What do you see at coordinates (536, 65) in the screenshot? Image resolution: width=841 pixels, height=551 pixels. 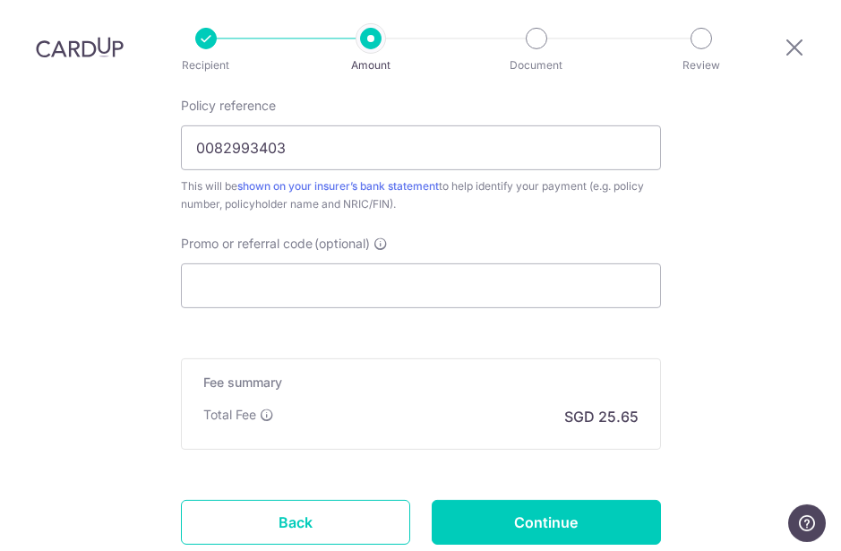 I see `p: Document` at bounding box center [536, 65].